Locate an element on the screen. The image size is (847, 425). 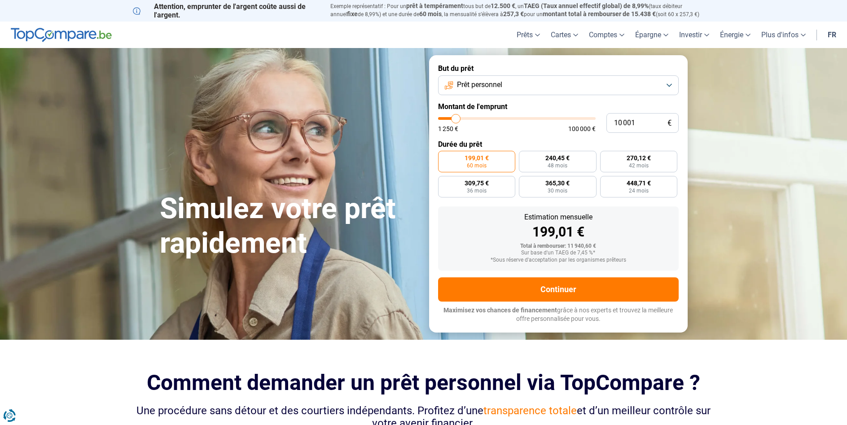
img: TopCompare is located at coordinates (61, 35).